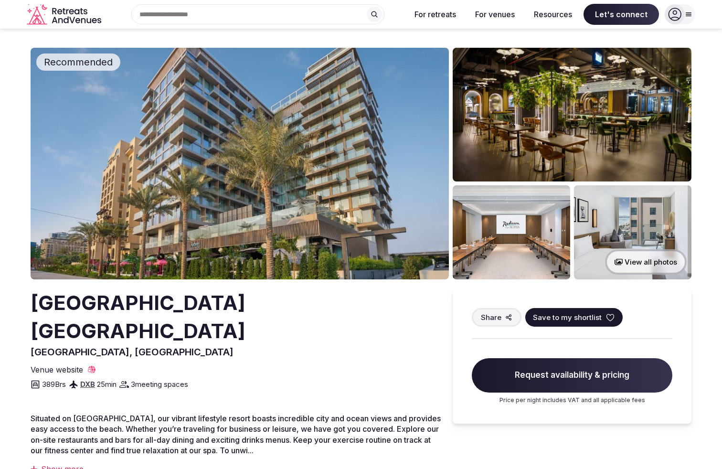  What do you see at coordinates (54, 384) in the screenshot?
I see `span: 389 Brs` at bounding box center [54, 384].